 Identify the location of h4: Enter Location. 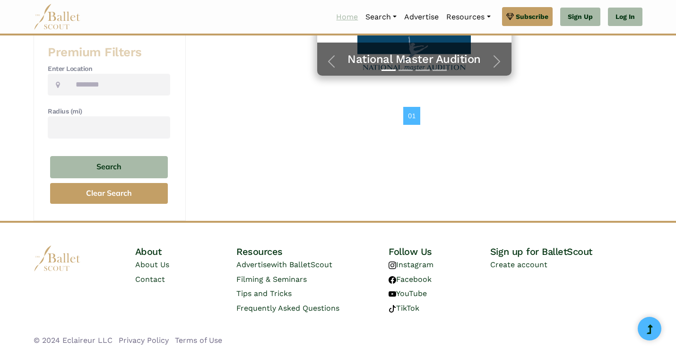
(109, 69).